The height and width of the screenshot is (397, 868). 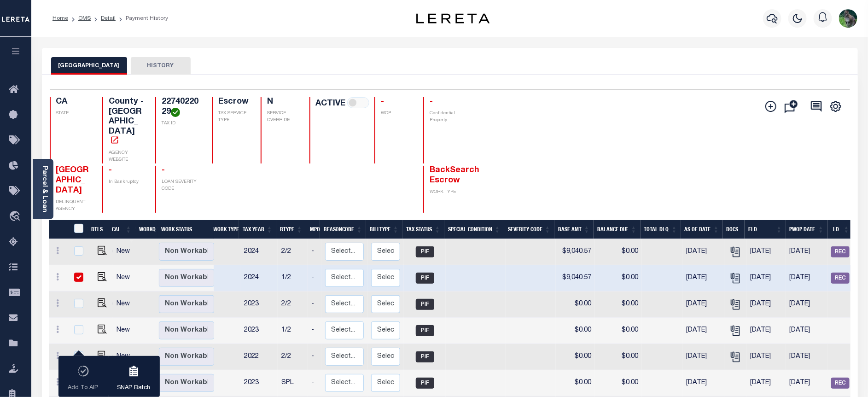 I want to click on p: SNAP Batch, so click(x=134, y=388).